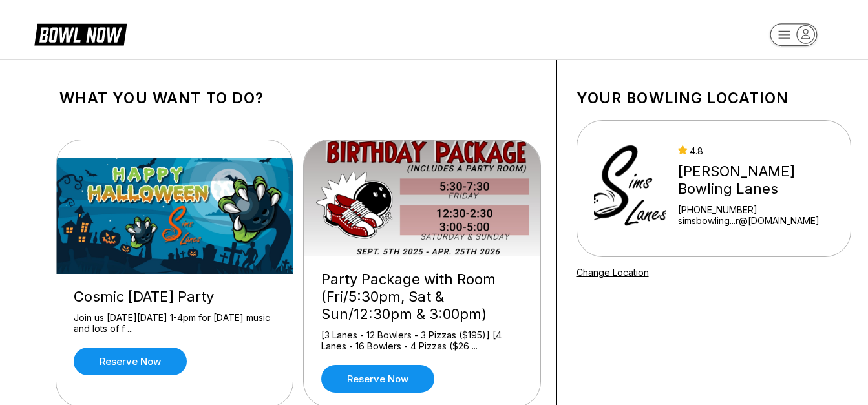  I want to click on img: Sims Bowling Lanes, so click(630, 188).